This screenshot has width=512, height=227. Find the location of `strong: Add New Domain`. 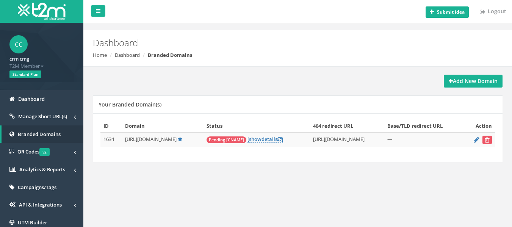

strong: Add New Domain is located at coordinates (473, 81).